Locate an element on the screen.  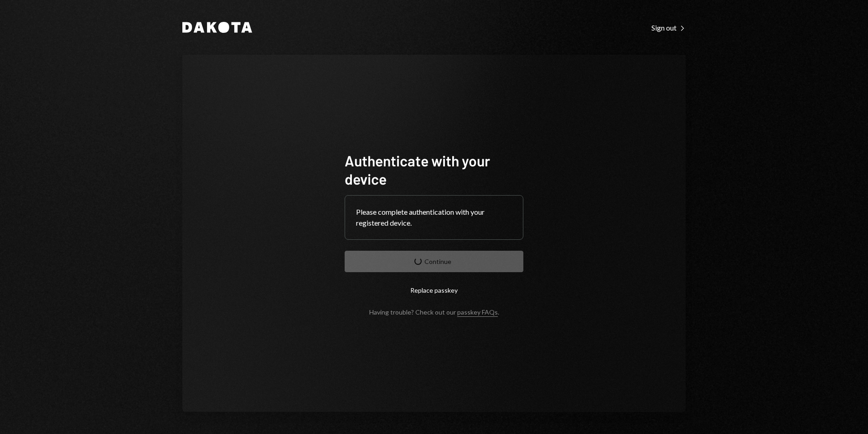
a: passkey FAQs is located at coordinates (477, 312).